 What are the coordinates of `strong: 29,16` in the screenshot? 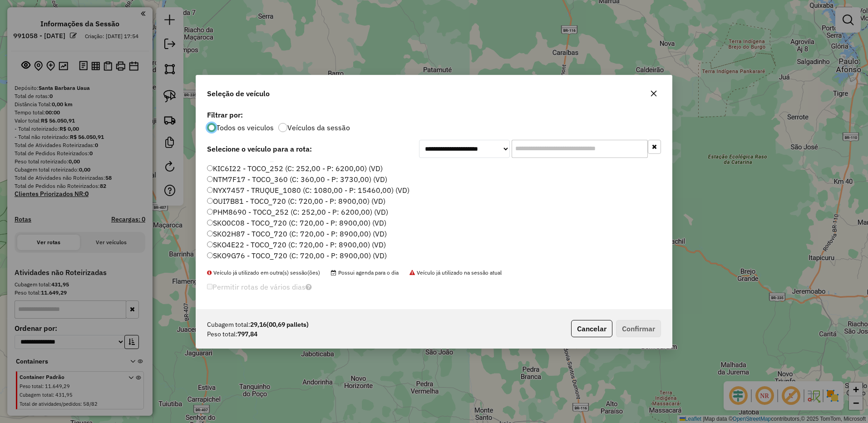 It's located at (279, 324).